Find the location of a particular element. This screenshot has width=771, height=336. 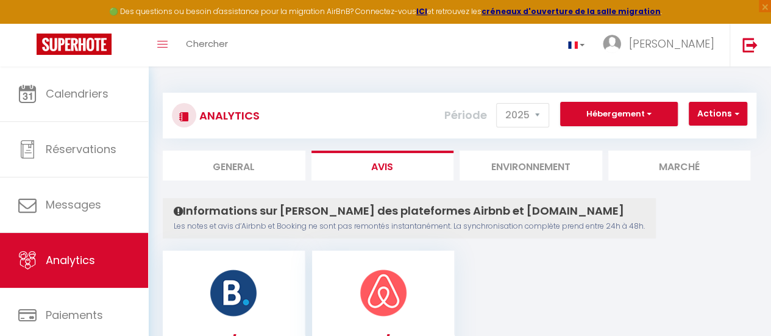

span: Messages is located at coordinates (73, 204).